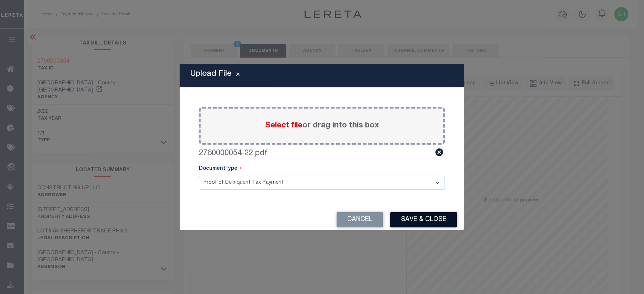 The height and width of the screenshot is (294, 644). What do you see at coordinates (220, 169) in the screenshot?
I see `label: DocumentType` at bounding box center [220, 169].